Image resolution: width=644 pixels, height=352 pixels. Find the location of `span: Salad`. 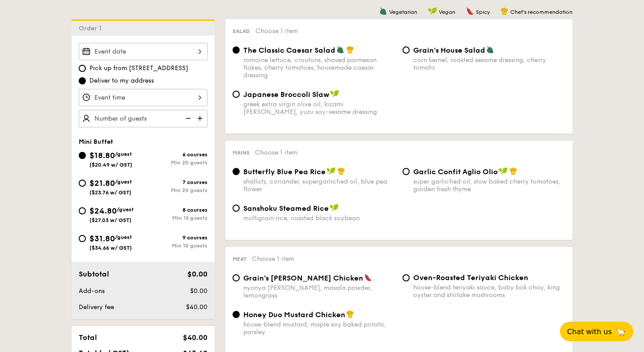

span: Salad is located at coordinates (241, 32).